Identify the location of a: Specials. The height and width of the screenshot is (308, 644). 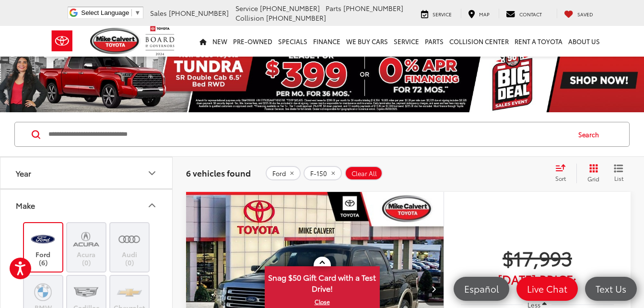
(292, 41).